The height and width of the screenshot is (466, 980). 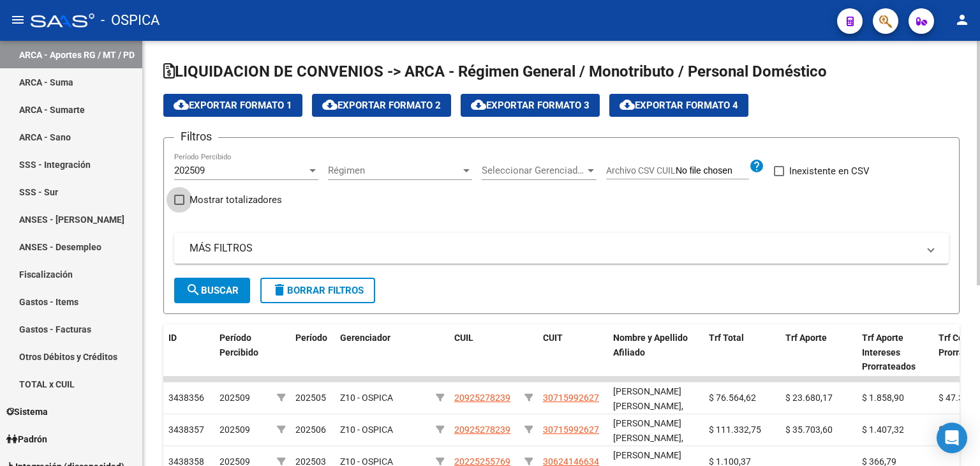 What do you see at coordinates (311, 338) in the screenshot?
I see `span: Período` at bounding box center [311, 338].